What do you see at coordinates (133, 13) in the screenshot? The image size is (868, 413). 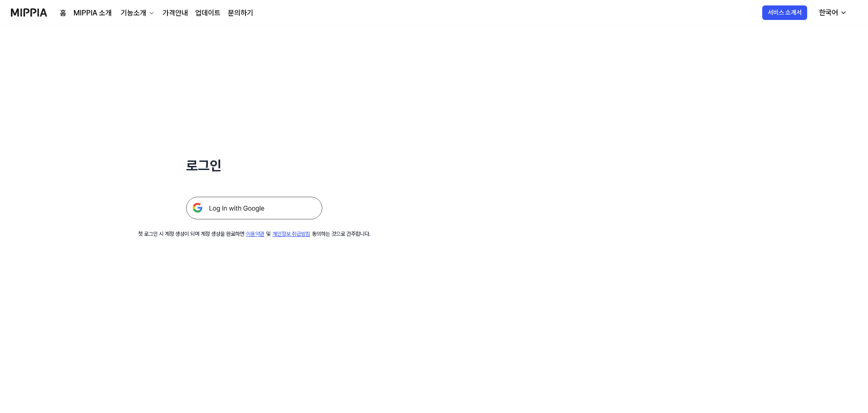 I see `div: 기능소개` at bounding box center [133, 13].